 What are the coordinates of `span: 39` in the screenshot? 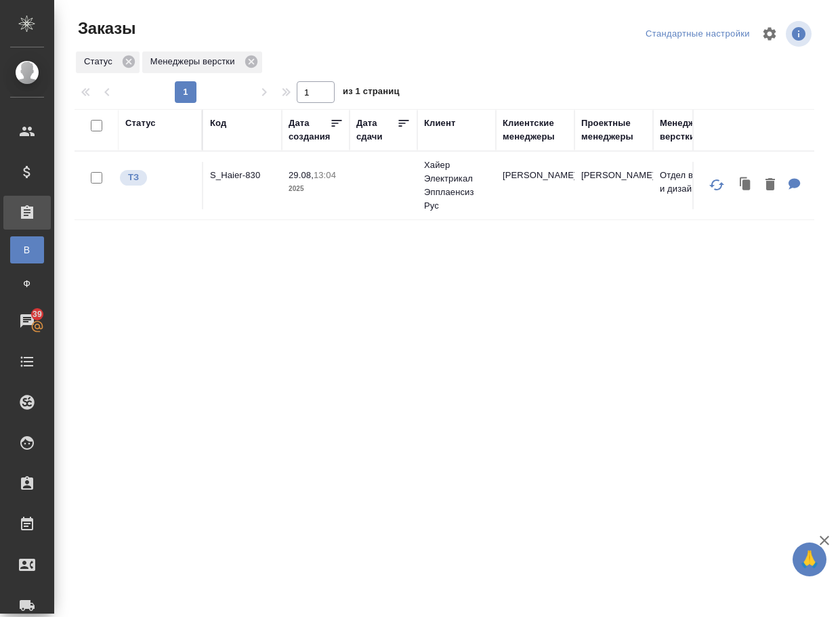 It's located at (37, 314).